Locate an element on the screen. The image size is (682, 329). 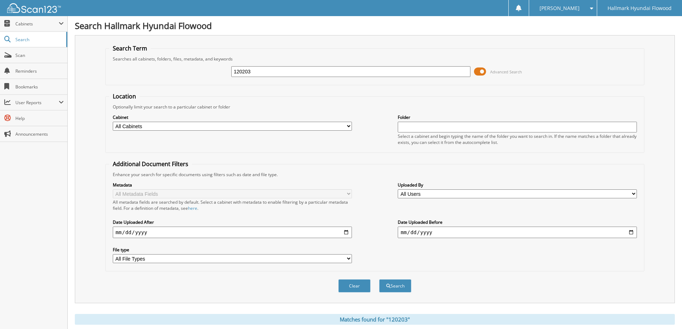
div: Optionally limit your search to a particular cabinet or folder is located at coordinates (375, 107).